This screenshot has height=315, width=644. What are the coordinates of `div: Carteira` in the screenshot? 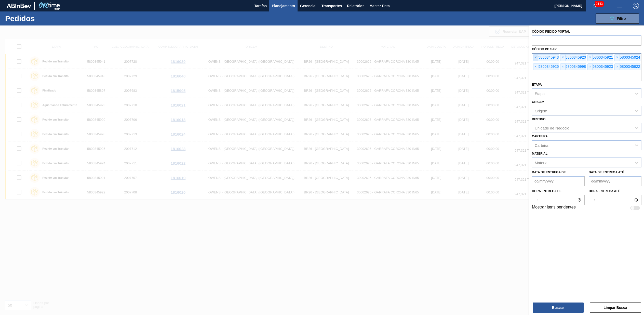 It's located at (541, 145).